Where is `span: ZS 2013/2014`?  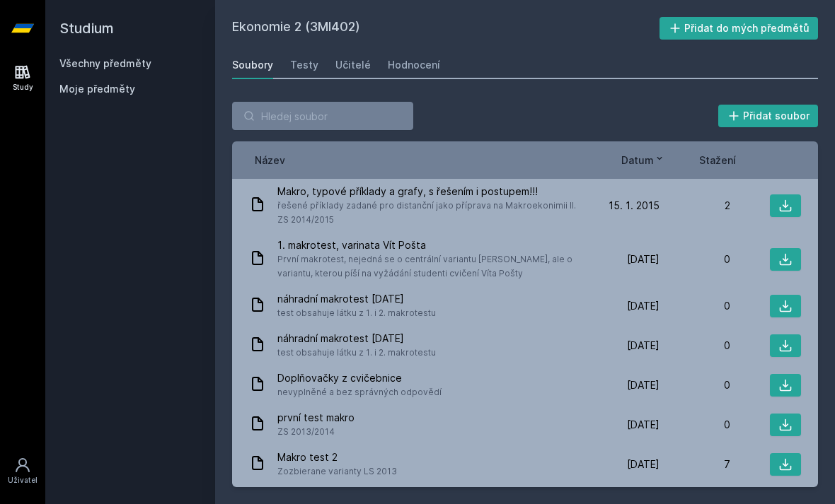
span: ZS 2013/2014 is located at coordinates (316, 432).